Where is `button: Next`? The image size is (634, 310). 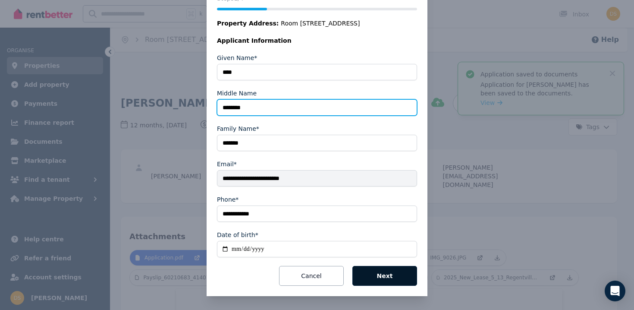 button: Next is located at coordinates (385, 276).